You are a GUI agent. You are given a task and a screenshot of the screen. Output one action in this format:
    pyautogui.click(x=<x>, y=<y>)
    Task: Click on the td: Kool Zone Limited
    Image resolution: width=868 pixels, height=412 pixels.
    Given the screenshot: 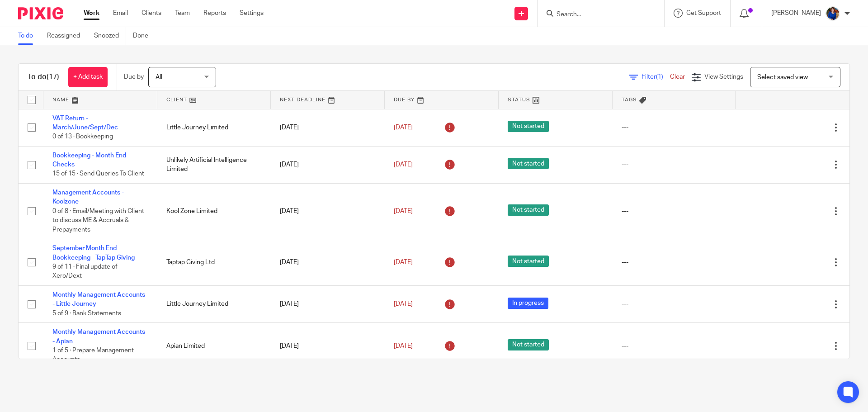 What is the action you would take?
    pyautogui.click(x=215, y=211)
    